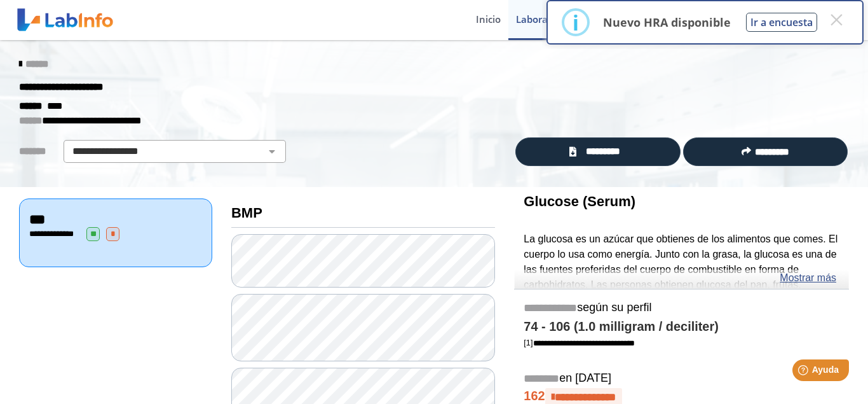  Describe the element at coordinates (71, 15) in the screenshot. I see `span: Ayuda` at that location.